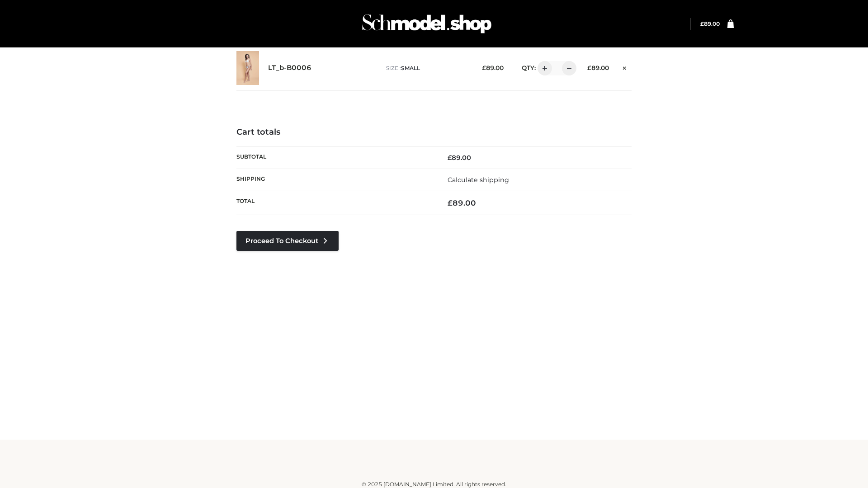  What do you see at coordinates (543, 69) in the screenshot?
I see `div: QTY:` at bounding box center [543, 69].